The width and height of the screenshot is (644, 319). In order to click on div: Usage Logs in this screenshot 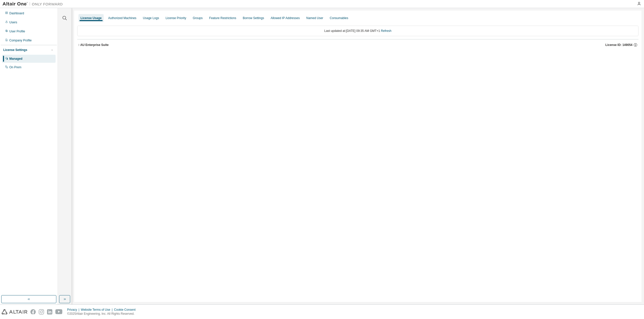, I will do `click(151, 18)`.